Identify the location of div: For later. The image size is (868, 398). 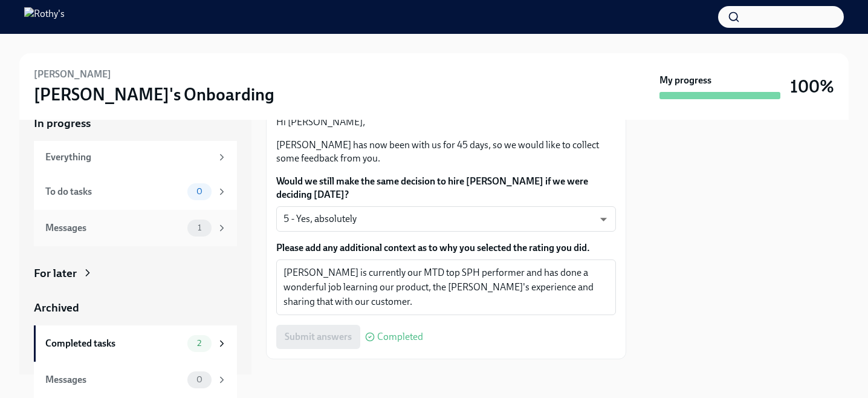
(55, 274).